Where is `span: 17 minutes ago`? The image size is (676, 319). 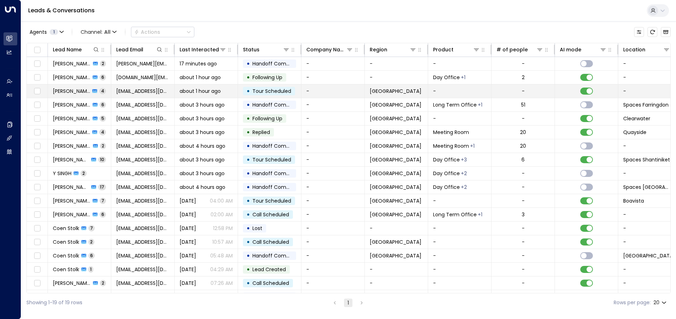
span: 17 minutes ago is located at coordinates (198, 64).